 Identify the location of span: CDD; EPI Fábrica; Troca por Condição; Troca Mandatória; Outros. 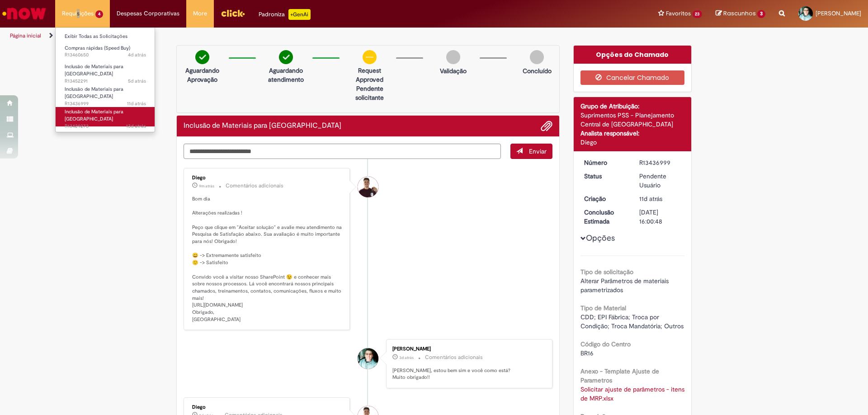
(632, 322).